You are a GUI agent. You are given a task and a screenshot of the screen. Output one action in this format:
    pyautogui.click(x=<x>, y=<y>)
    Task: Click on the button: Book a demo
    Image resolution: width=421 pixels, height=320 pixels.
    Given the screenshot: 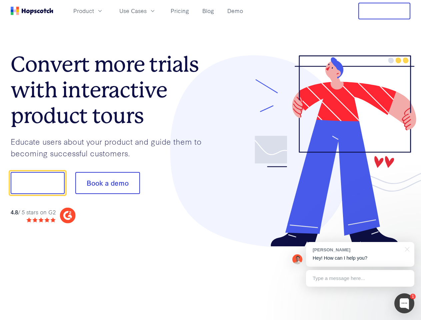 What is the action you would take?
    pyautogui.click(x=108, y=183)
    